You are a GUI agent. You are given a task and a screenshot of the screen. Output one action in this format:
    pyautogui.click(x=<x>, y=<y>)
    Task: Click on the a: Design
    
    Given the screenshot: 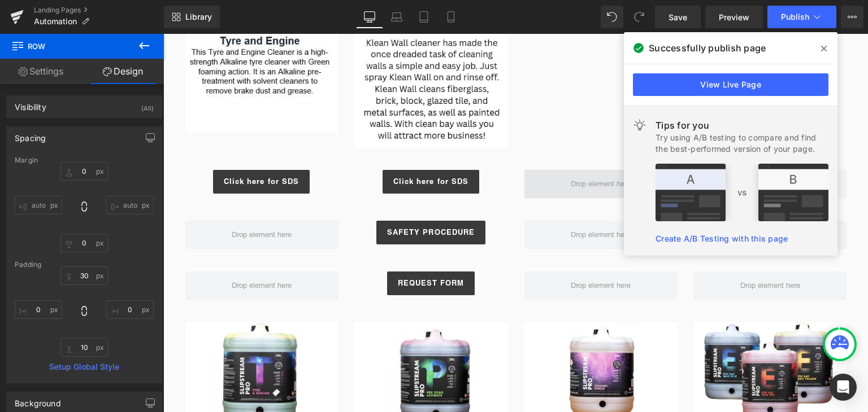 What is the action you would take?
    pyautogui.click(x=123, y=71)
    